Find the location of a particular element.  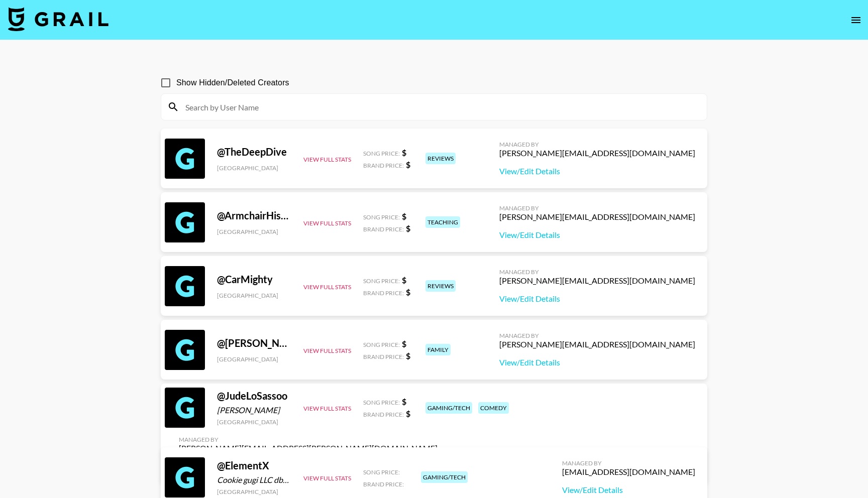

div: Cookie gugi LLC dba Element X is located at coordinates (255, 480).